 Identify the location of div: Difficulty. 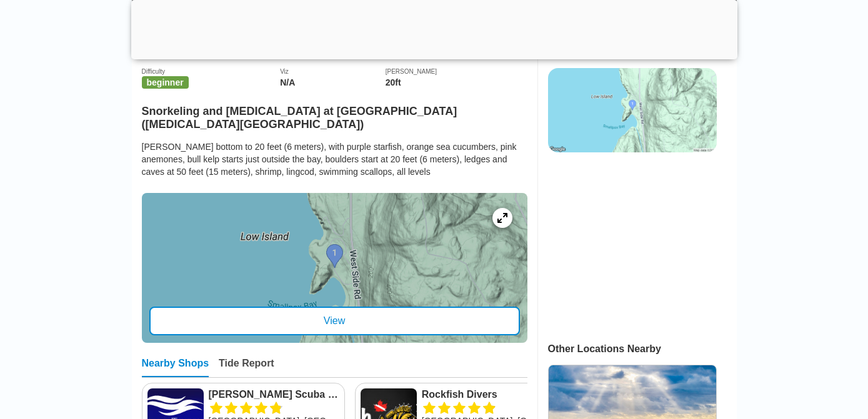
(211, 71).